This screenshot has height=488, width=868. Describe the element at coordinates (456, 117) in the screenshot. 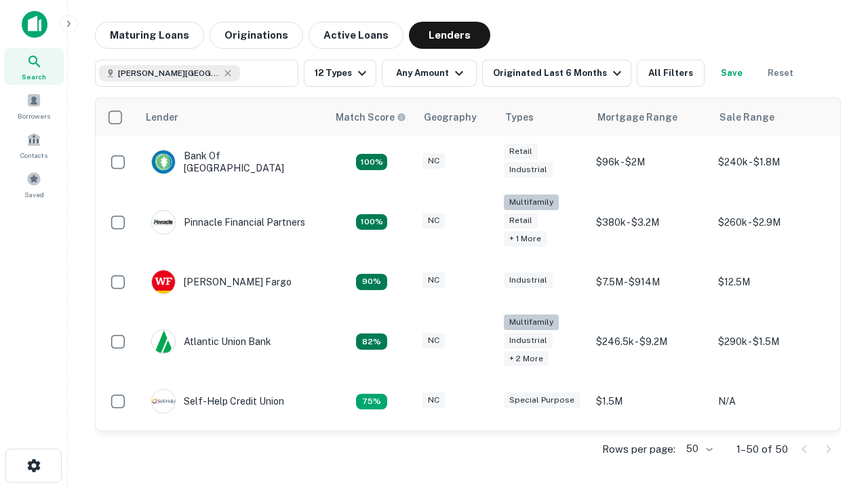

I see `th: Geography` at that location.